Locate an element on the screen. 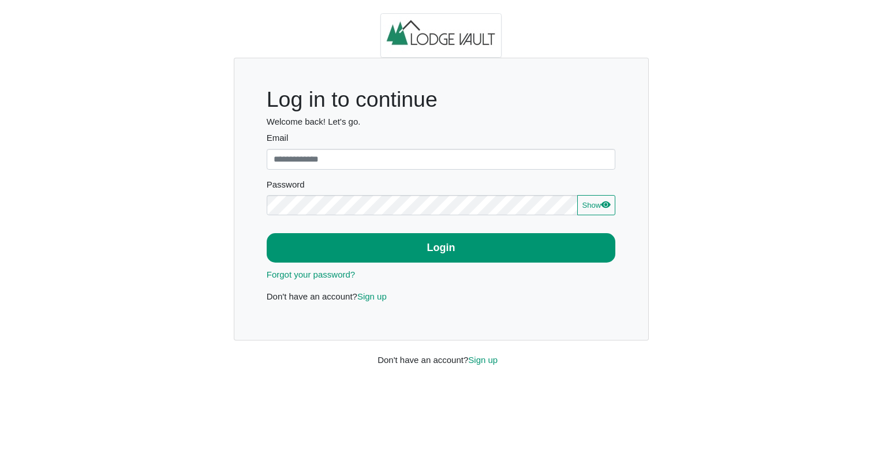 This screenshot has height=464, width=882. legend: Password is located at coordinates (441, 187).